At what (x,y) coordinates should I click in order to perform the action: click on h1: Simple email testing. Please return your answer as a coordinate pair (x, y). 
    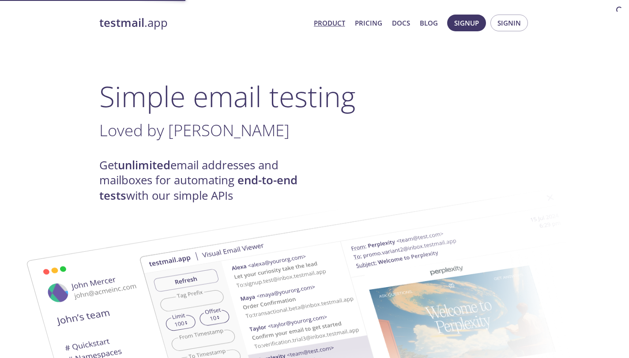
    Looking at the image, I should click on (315, 96).